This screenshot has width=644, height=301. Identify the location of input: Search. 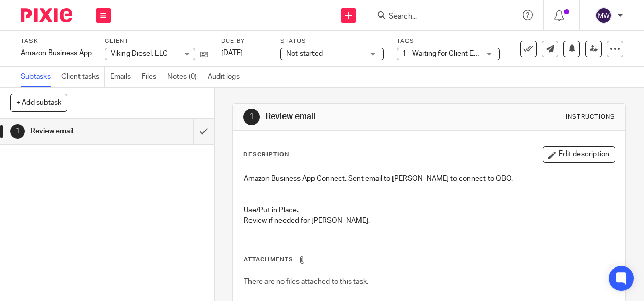
(434, 17).